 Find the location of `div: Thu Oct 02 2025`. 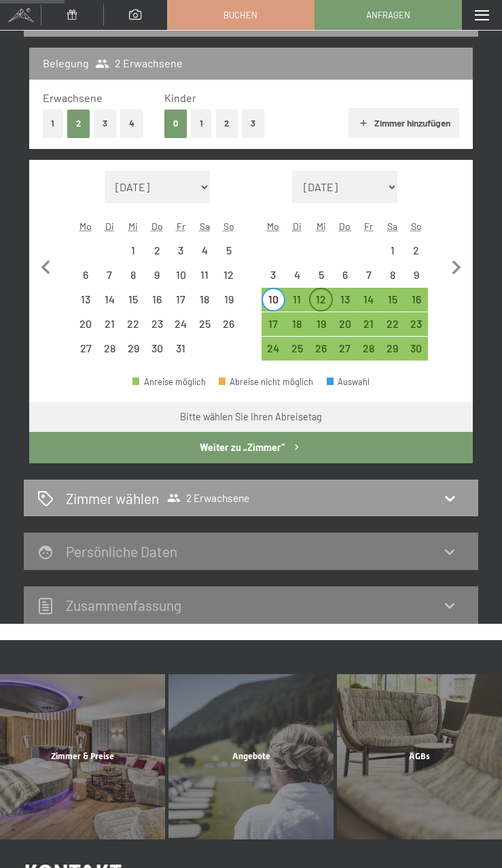

div: Thu Oct 02 2025 is located at coordinates (157, 249).